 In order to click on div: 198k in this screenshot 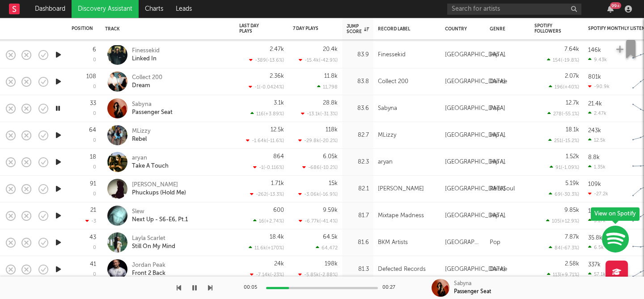, I will do `click(331, 263)`.